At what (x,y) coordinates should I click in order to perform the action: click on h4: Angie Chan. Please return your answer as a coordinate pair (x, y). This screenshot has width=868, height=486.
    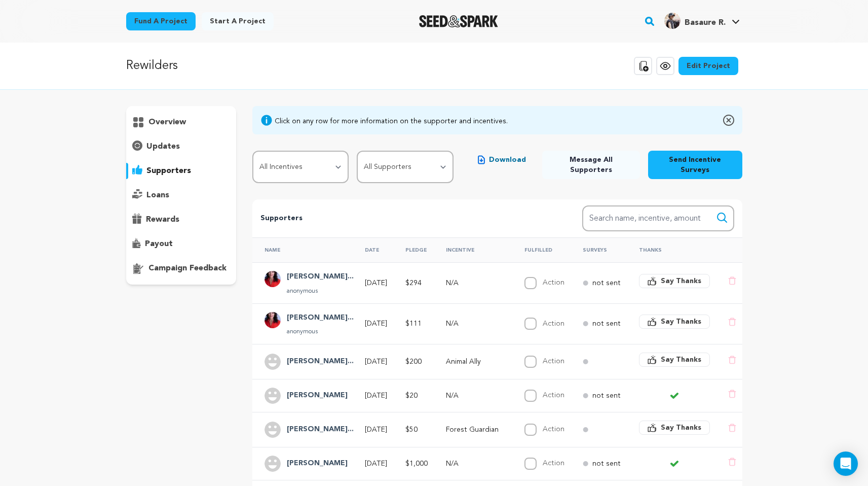
    Looking at the image, I should click on (318, 395).